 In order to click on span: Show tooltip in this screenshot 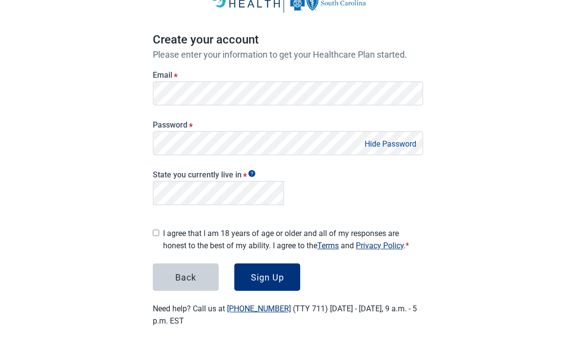, I will do `click(252, 174)`.